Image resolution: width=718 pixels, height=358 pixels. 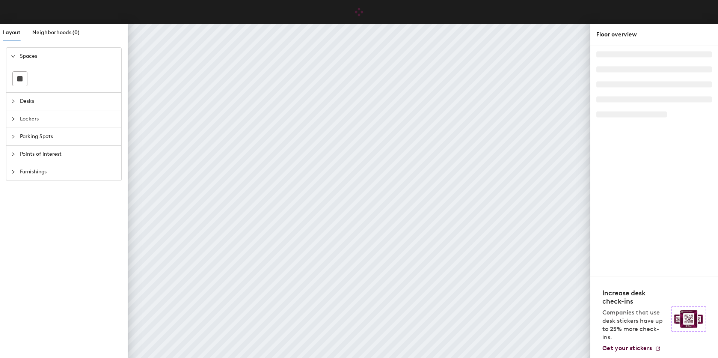 What do you see at coordinates (56, 32) in the screenshot?
I see `span: Neighborhoods (0)` at bounding box center [56, 32].